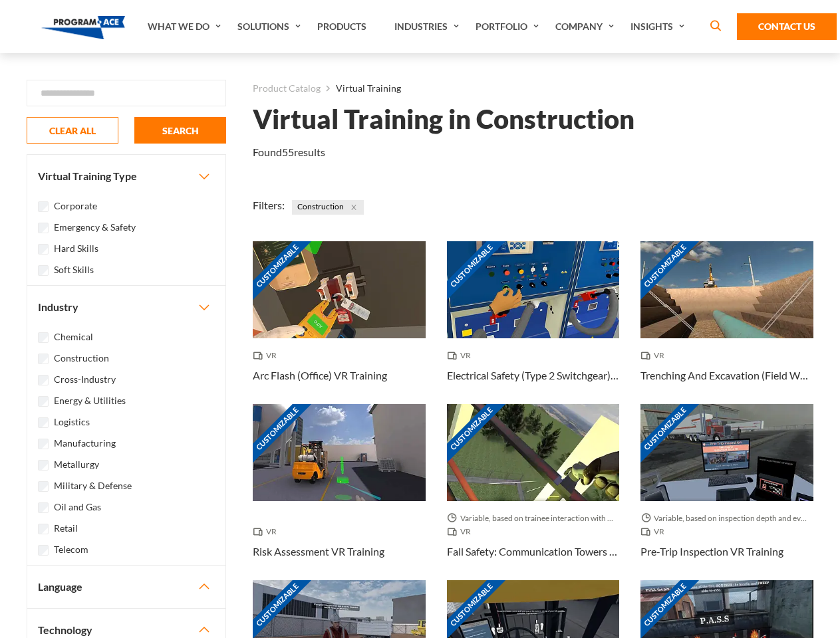  What do you see at coordinates (74, 270) in the screenshot?
I see `label: Soft Skills` at bounding box center [74, 270].